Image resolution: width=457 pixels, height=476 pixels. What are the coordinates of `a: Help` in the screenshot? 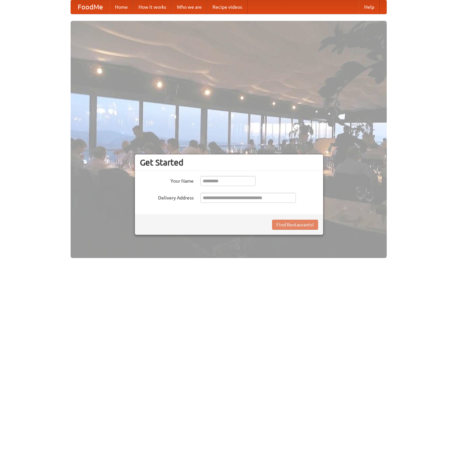 It's located at (370, 7).